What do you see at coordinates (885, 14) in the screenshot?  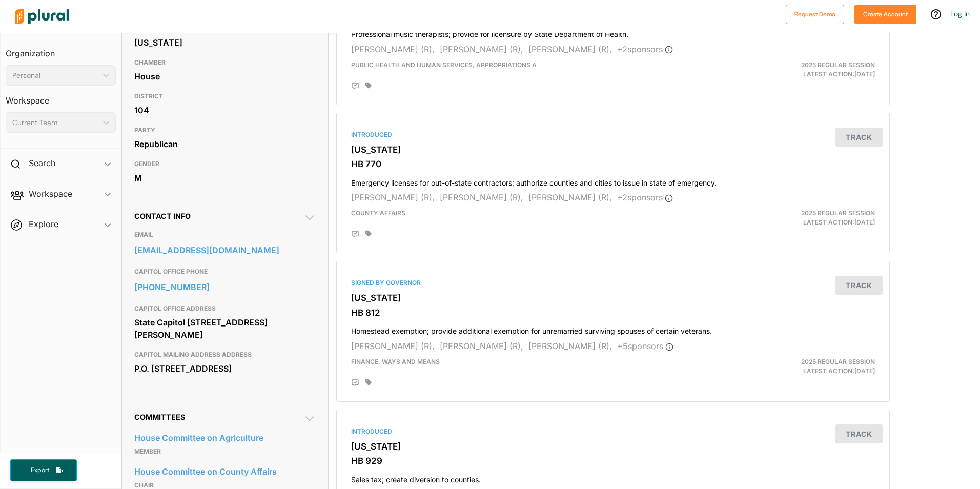 I see `button: Create Account` at bounding box center [885, 14].